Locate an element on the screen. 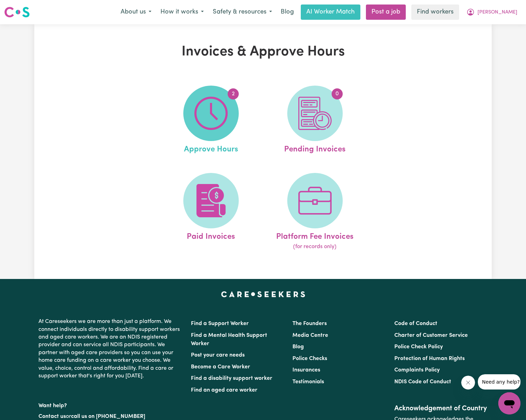 The image size is (526, 420). span: Approve Hours is located at coordinates (212, 148).